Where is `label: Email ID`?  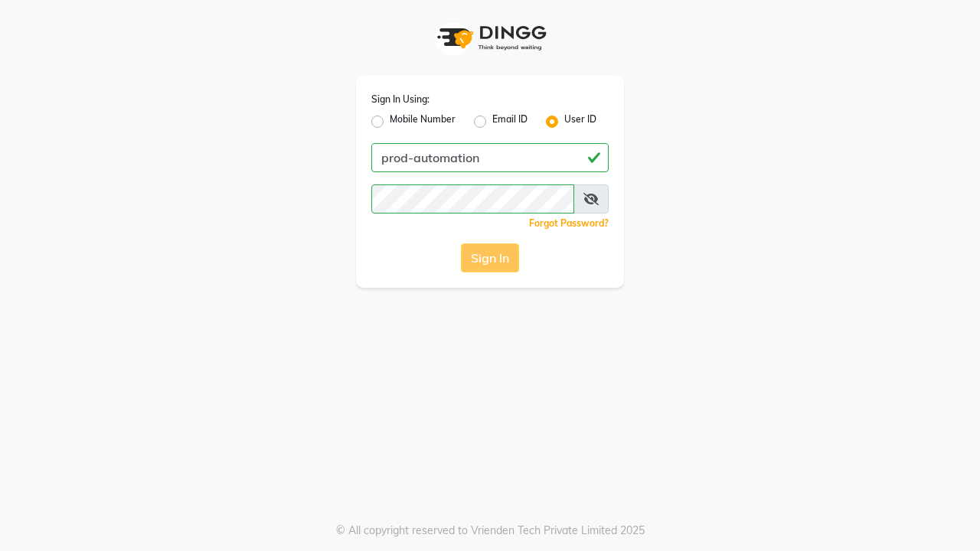
label: Email ID is located at coordinates (510, 122).